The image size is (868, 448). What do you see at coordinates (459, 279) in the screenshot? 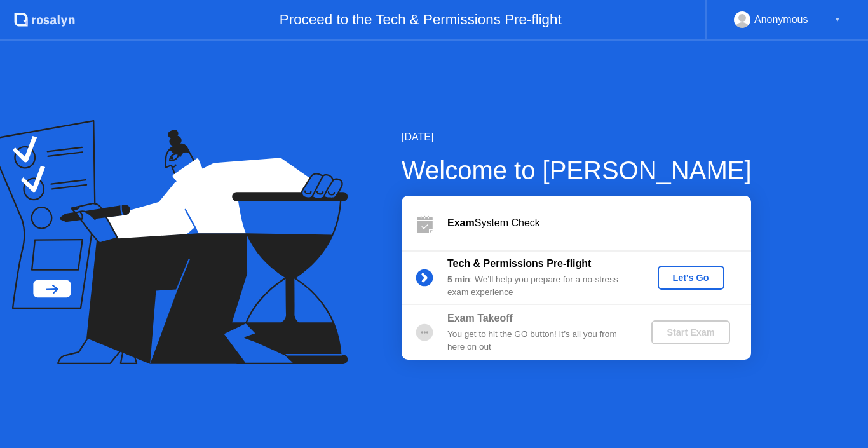
I see `b: 5 min` at bounding box center [459, 279].